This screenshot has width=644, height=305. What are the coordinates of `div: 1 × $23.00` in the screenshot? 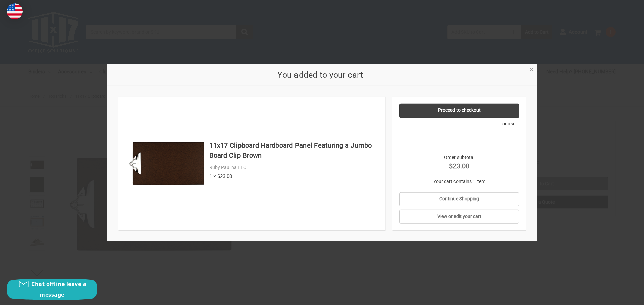 It's located at (294, 176).